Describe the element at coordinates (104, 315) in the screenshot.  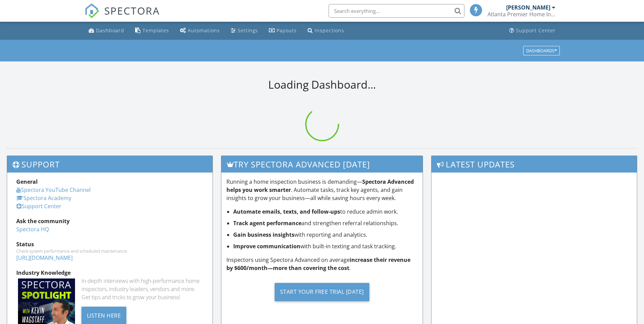
I see `a: Listen Here` at that location.